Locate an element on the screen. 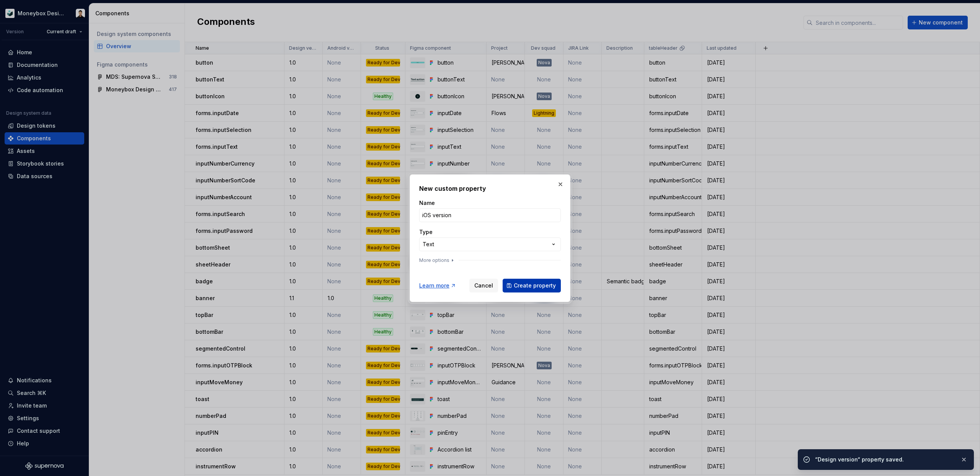 The width and height of the screenshot is (980, 476). button: Cancel is located at coordinates (484, 286).